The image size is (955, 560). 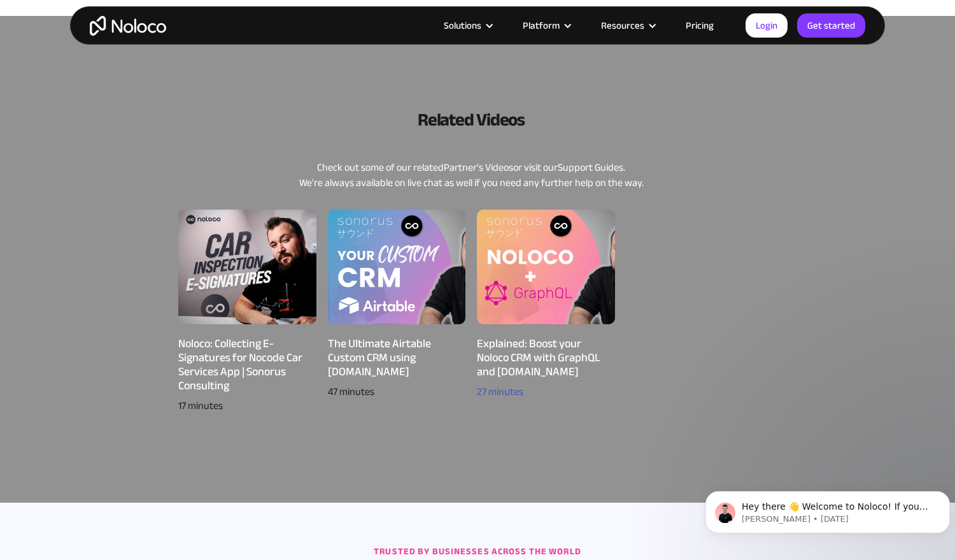 I want to click on img: Profile image for Darragh, so click(x=25, y=48).